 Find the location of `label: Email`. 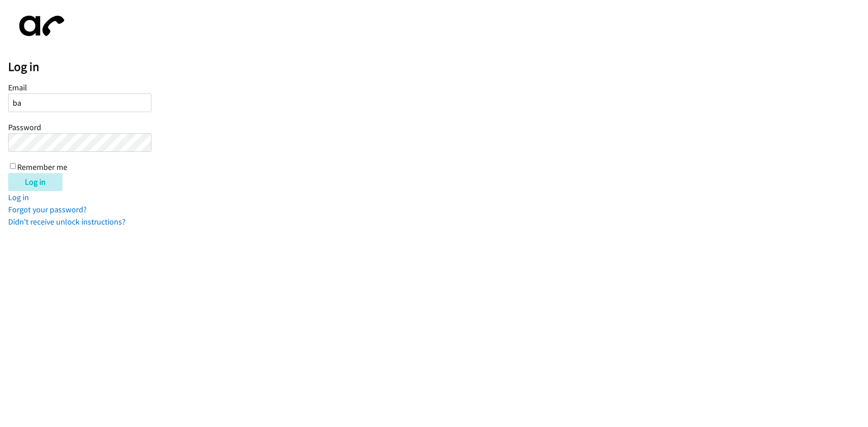

label: Email is located at coordinates (17, 87).